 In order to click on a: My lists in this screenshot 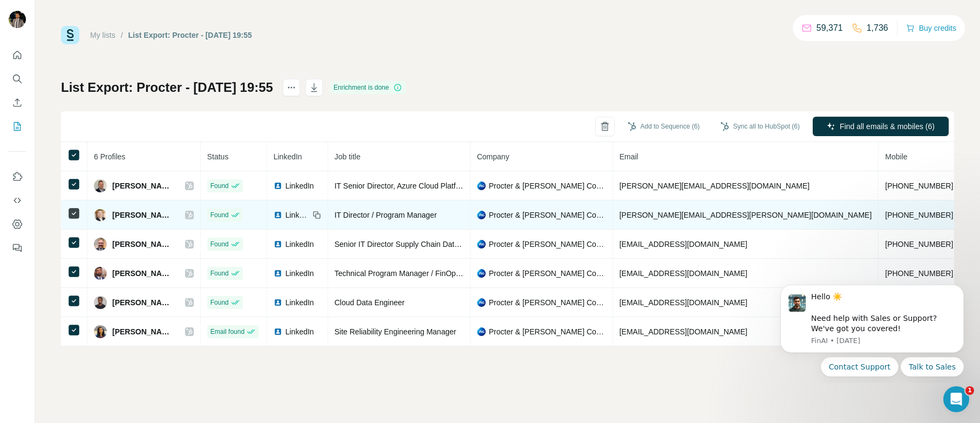, I will do `click(103, 35)`.